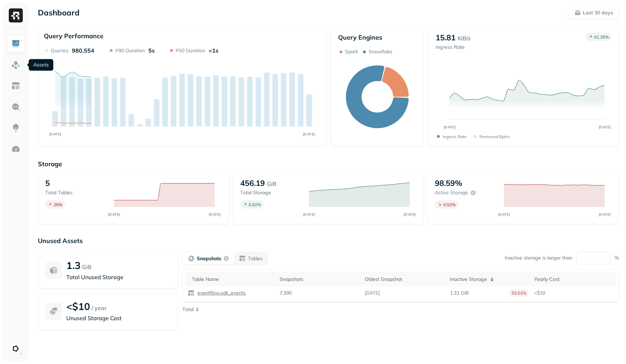 The height and width of the screenshot is (364, 626). Describe the element at coordinates (58, 13) in the screenshot. I see `p: Dashboard` at that location.